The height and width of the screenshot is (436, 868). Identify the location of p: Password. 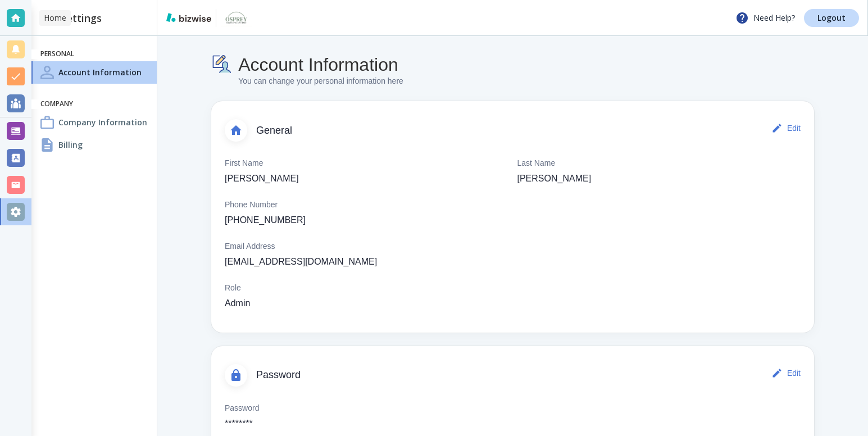
(242, 409).